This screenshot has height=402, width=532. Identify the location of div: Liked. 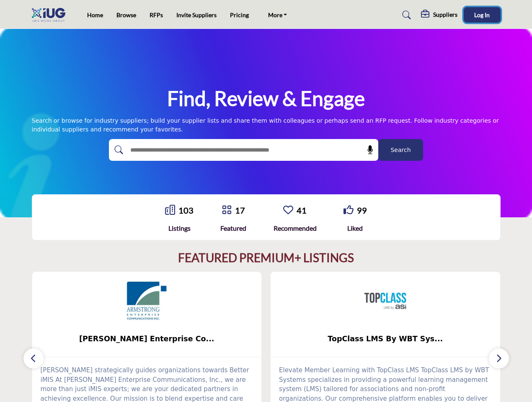
(355, 228).